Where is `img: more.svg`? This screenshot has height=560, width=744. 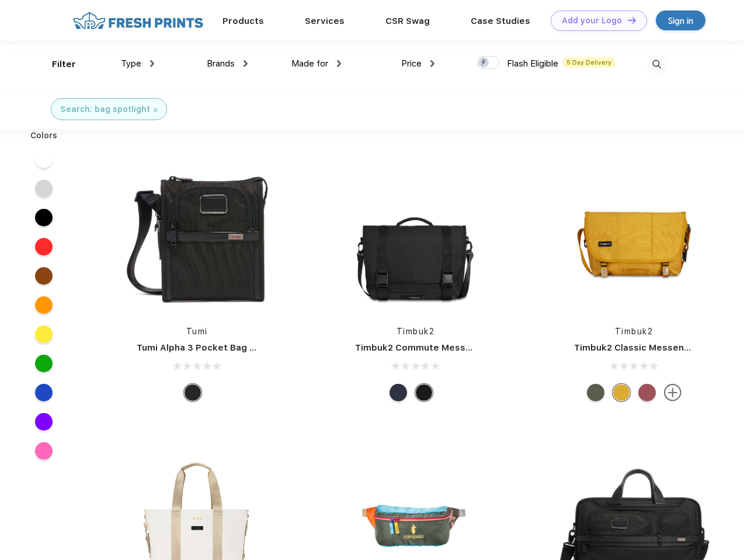 img: more.svg is located at coordinates (673, 393).